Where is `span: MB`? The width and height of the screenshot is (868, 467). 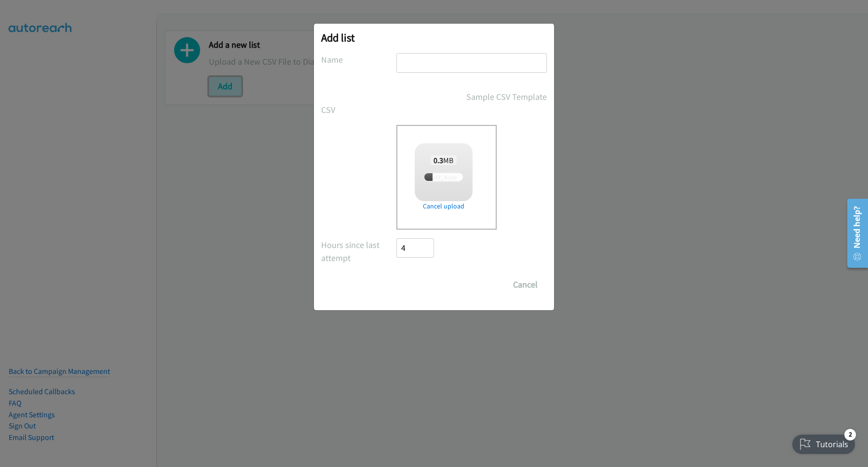 span: MB is located at coordinates (443, 160).